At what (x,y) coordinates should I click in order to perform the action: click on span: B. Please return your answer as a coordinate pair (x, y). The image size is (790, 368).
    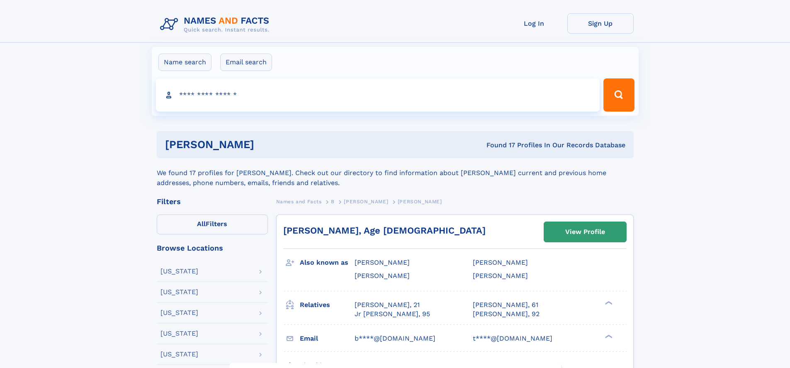
    Looking at the image, I should click on (332, 201).